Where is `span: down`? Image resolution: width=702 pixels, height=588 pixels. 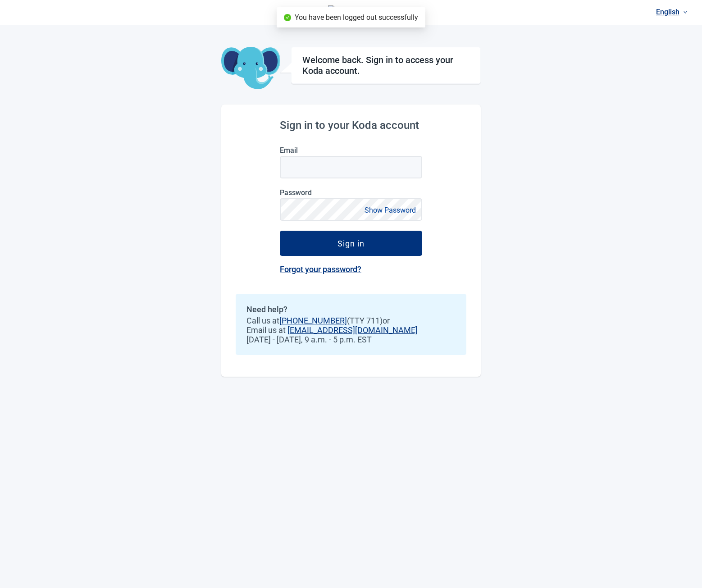 span: down is located at coordinates (686, 12).